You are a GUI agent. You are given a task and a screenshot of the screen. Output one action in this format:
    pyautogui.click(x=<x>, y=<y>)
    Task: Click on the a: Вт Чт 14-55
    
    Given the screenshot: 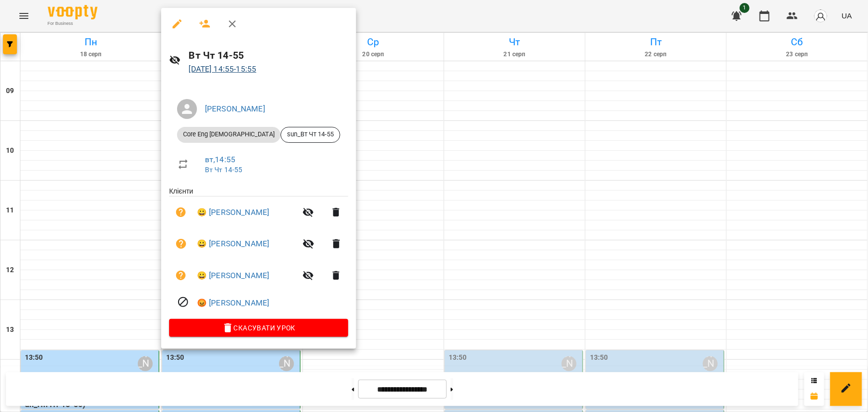 What is the action you would take?
    pyautogui.click(x=224, y=170)
    